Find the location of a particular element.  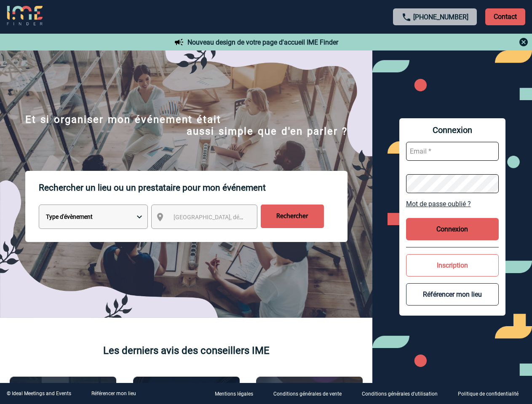

button: Connexion is located at coordinates (452, 229).